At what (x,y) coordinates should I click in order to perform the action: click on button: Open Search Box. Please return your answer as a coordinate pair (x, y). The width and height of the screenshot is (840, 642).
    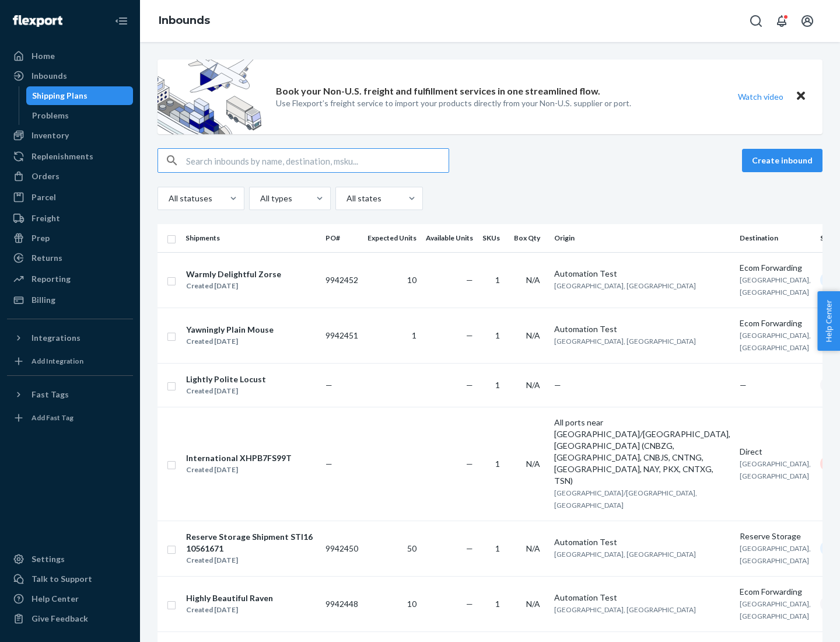
    Looking at the image, I should click on (756, 21).